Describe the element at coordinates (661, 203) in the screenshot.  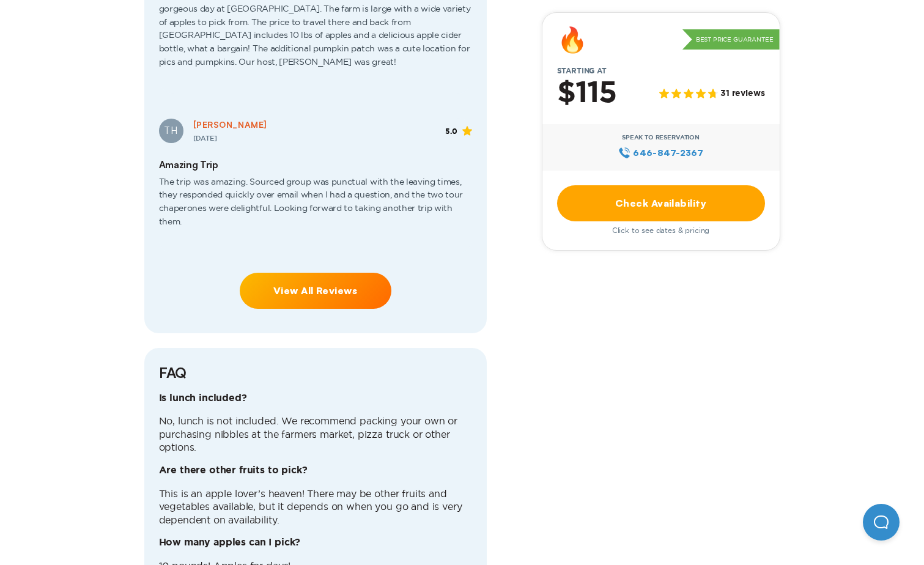
I see `a: Check Availability` at that location.